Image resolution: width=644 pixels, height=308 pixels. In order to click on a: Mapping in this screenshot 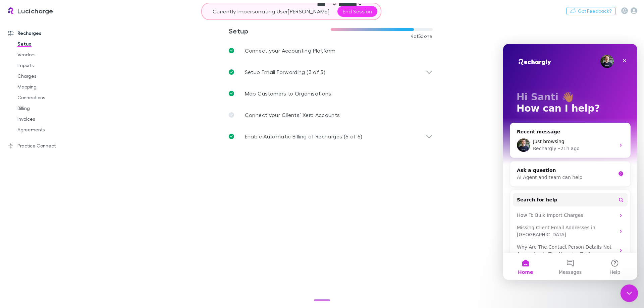, I will do `click(51, 87)`.